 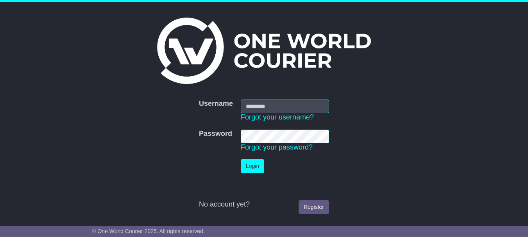 What do you see at coordinates (216, 104) in the screenshot?
I see `label: Username` at bounding box center [216, 104].